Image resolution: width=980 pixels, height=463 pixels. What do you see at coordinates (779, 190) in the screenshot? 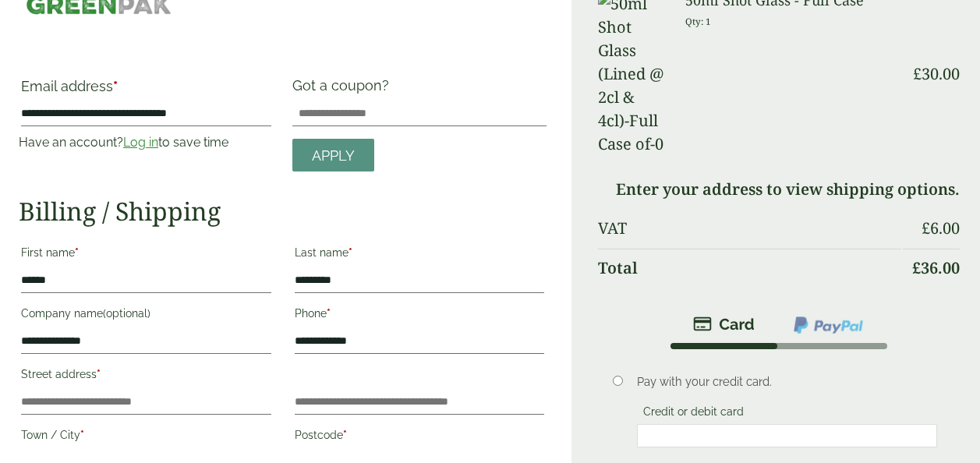
I see `td: Enter your address to view shipping options.` at bounding box center [779, 190].